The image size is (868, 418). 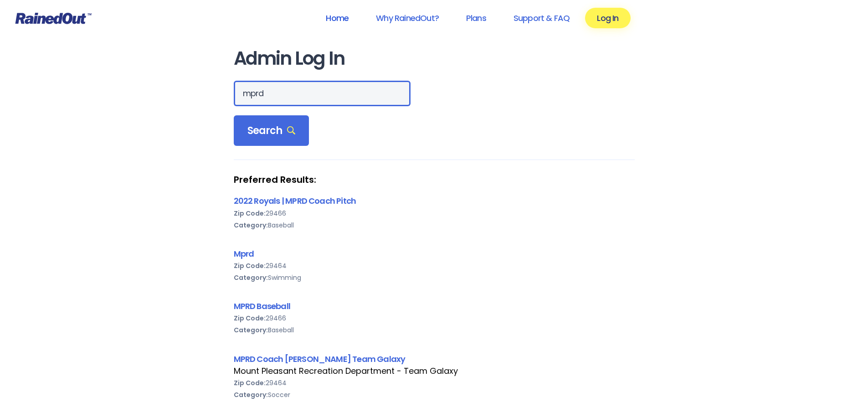 What do you see at coordinates (434, 58) in the screenshot?
I see `h1: Admin Log In` at bounding box center [434, 58].